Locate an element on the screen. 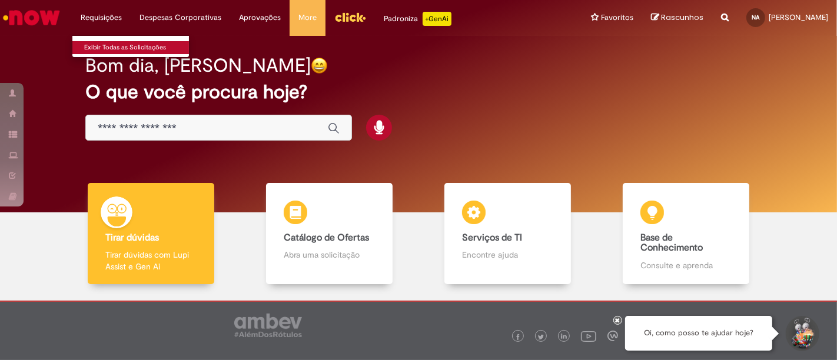 The height and width of the screenshot is (360, 837). div: Padroniza is located at coordinates (417, 19).